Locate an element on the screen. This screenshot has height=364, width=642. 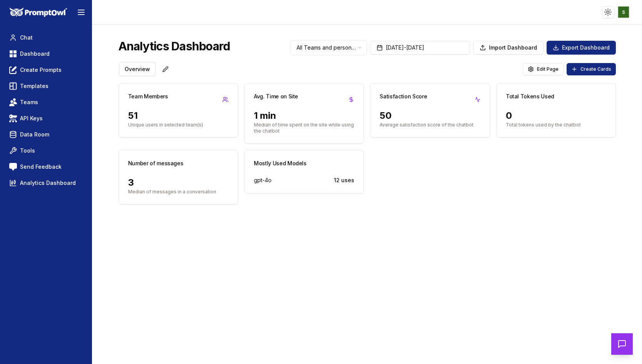
div: 51 is located at coordinates (178, 116).